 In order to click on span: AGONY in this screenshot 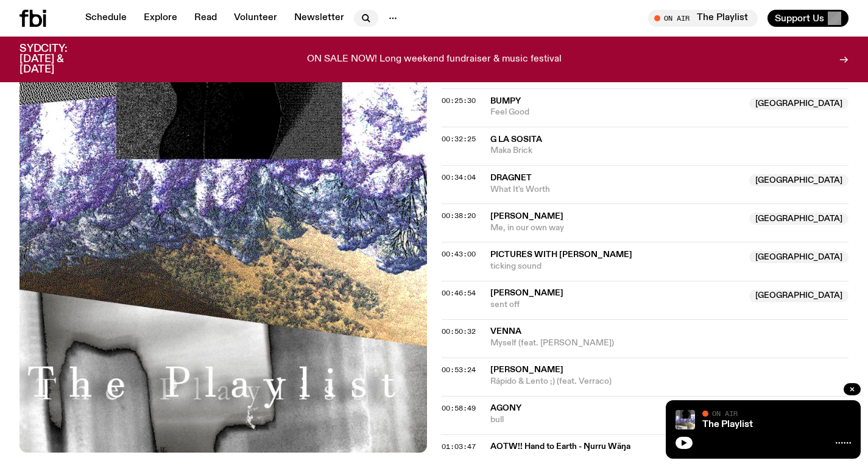, I will do `click(505, 408)`.